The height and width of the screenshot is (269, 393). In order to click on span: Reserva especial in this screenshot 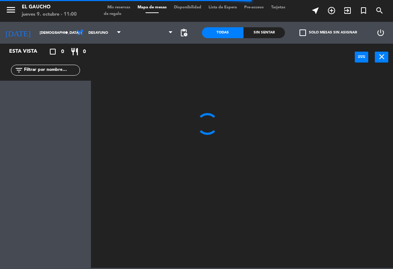, I will do `click(363, 11)`.